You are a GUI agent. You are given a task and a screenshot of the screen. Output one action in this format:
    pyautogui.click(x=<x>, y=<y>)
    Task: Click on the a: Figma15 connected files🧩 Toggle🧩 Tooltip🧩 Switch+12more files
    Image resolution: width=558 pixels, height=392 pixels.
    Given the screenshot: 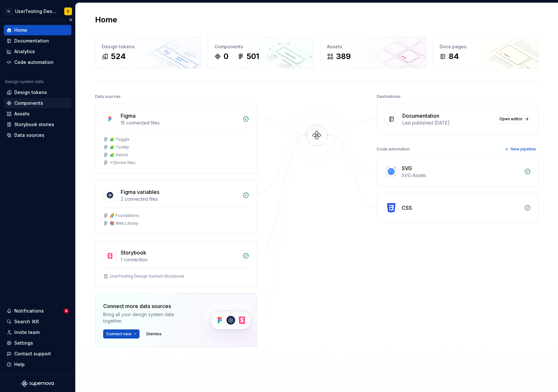 What is the action you would take?
    pyautogui.click(x=176, y=139)
    